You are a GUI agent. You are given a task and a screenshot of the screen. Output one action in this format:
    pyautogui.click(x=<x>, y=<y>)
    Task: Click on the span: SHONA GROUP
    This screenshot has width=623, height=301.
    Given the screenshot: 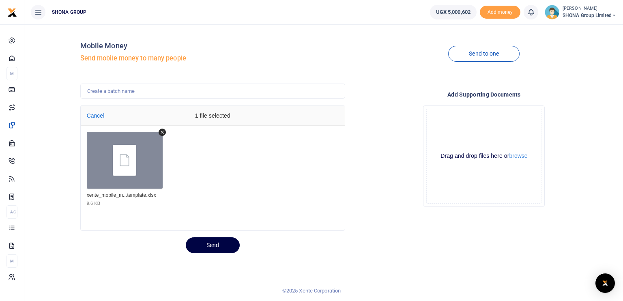 What is the action you would take?
    pyautogui.click(x=69, y=12)
    